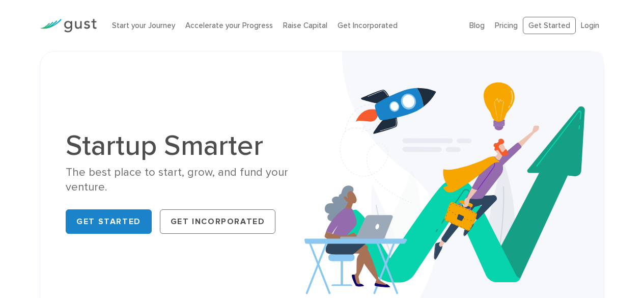 This screenshot has height=298, width=644. Describe the element at coordinates (190, 179) in the screenshot. I see `div: The best place to start, grow, and fund your venture.` at that location.